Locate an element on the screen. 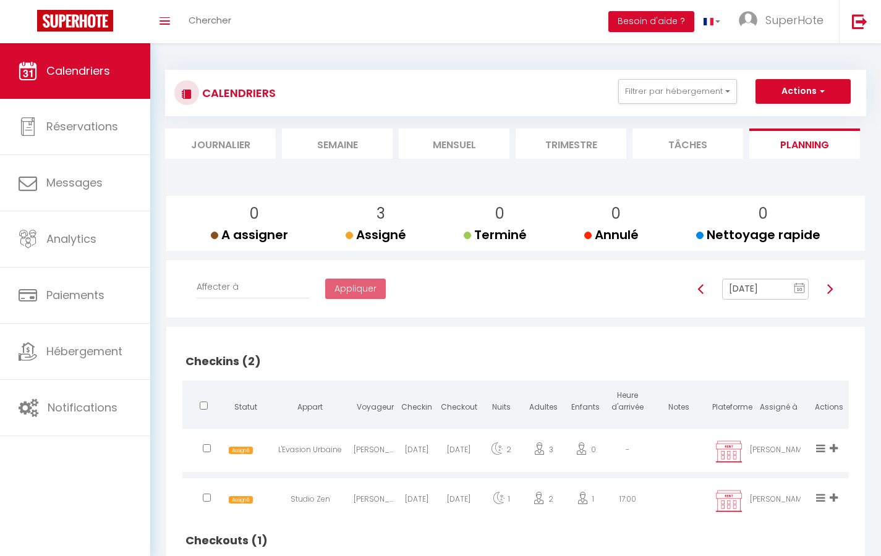 This screenshot has width=881, height=556. th: Assigné à is located at coordinates (778, 403).